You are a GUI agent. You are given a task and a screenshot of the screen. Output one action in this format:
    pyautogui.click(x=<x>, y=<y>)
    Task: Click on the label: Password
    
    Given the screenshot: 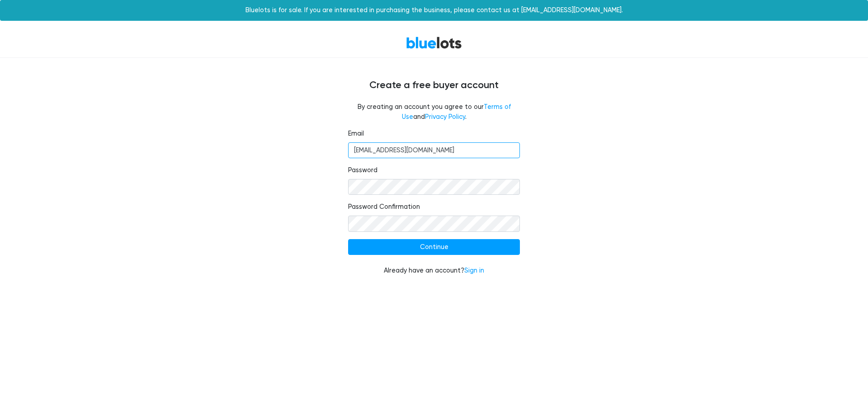 What is the action you would take?
    pyautogui.click(x=363, y=171)
    